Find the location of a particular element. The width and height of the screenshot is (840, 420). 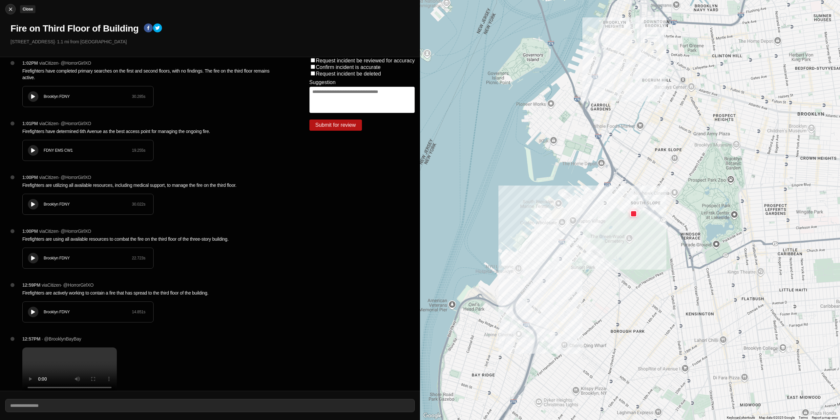

div: 30.285 s is located at coordinates (138, 96).